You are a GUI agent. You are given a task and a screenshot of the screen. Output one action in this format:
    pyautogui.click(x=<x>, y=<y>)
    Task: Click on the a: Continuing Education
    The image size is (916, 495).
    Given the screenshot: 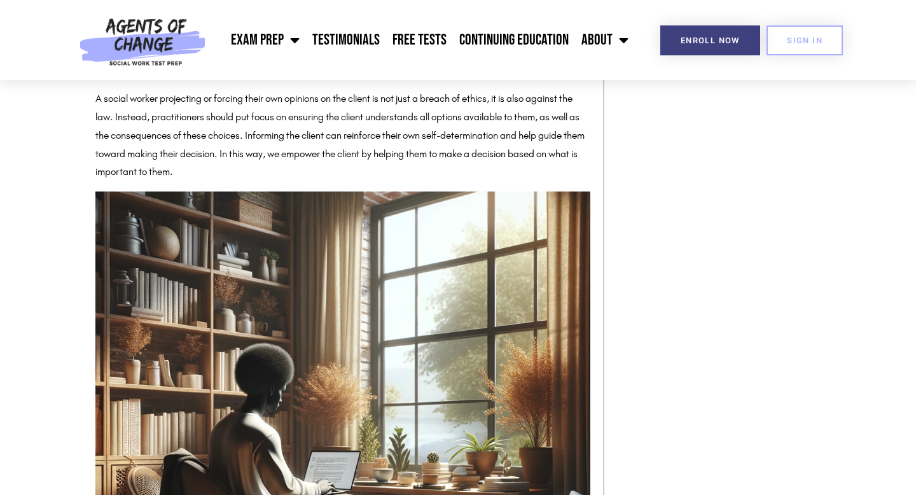 What is the action you would take?
    pyautogui.click(x=514, y=40)
    